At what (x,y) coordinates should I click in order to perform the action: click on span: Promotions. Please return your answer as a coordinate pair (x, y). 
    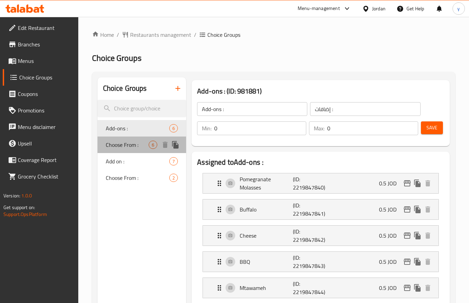
    Looking at the image, I should click on (45, 110).